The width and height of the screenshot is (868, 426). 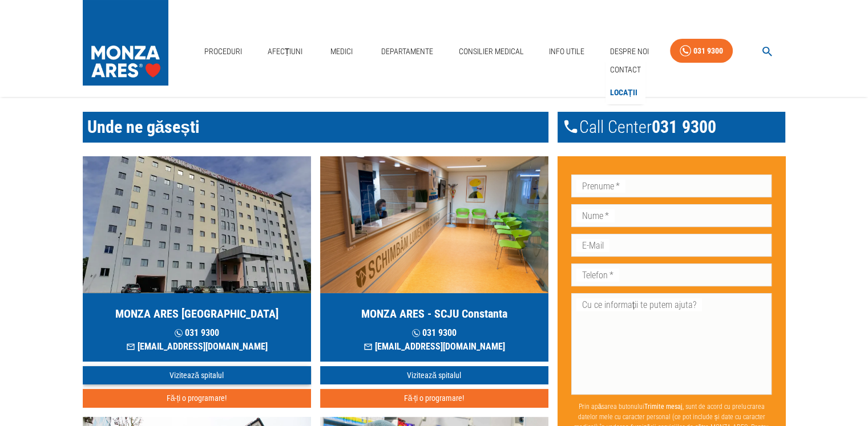 I want to click on a: Afecțiuni, so click(x=285, y=51).